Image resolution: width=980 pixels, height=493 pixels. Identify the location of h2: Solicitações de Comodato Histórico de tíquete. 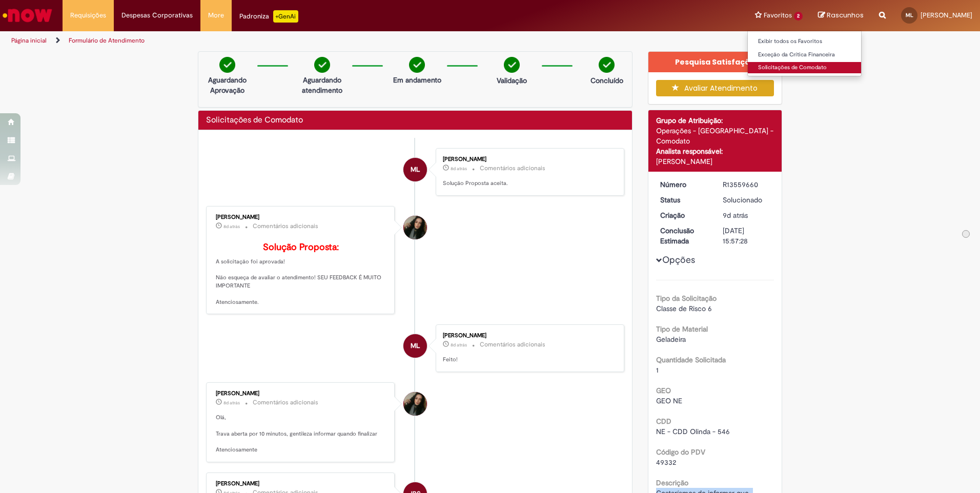
(254, 121).